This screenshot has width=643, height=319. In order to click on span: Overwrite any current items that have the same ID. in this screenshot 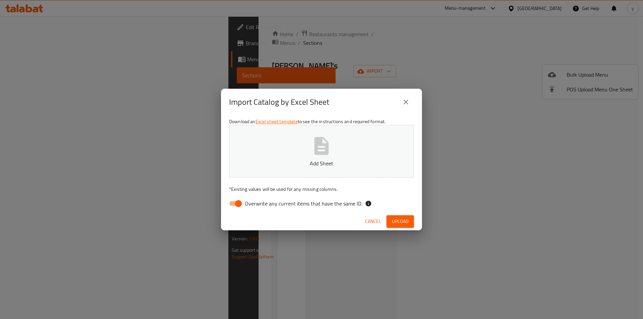, I will do `click(304, 204)`.